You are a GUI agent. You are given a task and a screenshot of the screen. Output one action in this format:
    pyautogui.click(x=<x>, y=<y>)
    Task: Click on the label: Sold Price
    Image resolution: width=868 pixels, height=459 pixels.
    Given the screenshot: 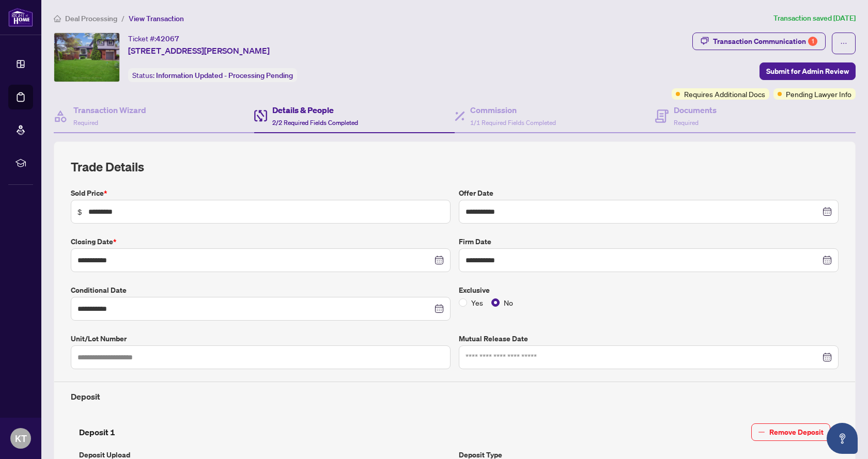 What is the action you would take?
    pyautogui.click(x=260, y=193)
    